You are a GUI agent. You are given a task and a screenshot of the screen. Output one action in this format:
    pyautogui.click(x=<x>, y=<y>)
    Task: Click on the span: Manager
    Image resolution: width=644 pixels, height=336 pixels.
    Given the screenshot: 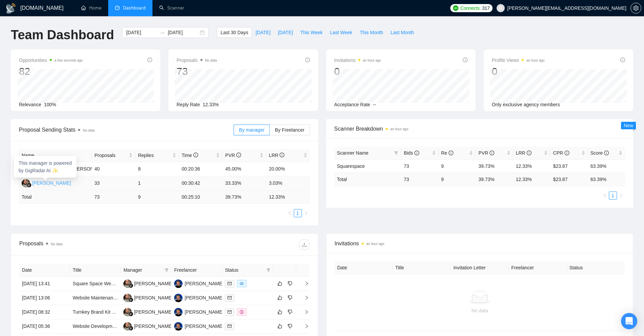 What is the action you would take?
    pyautogui.click(x=143, y=270)
    